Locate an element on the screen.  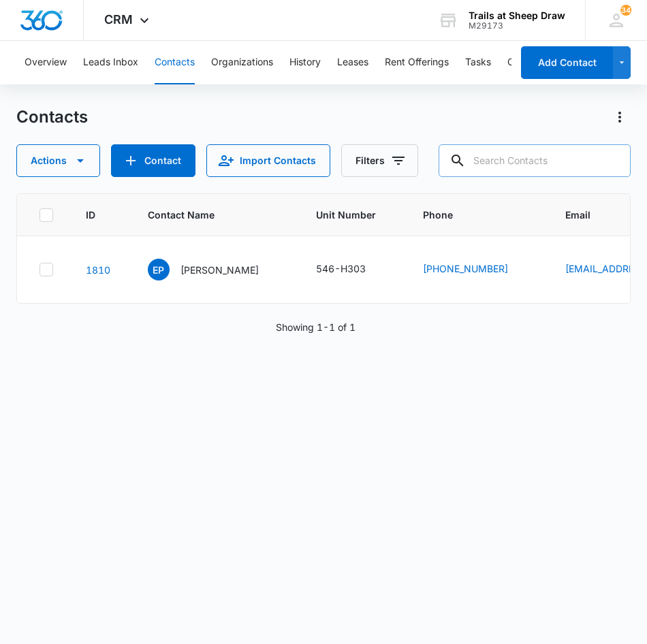
span: 34 is located at coordinates (626, 10).